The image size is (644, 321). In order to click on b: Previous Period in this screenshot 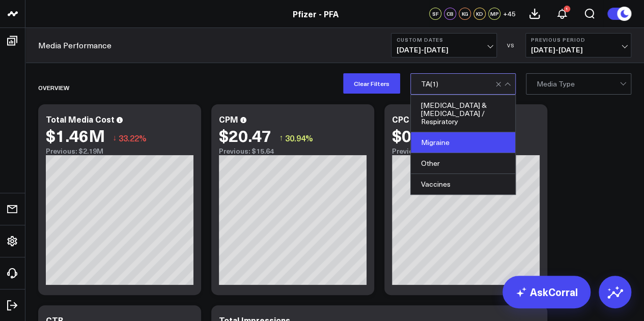, I will do `click(579, 39)`.